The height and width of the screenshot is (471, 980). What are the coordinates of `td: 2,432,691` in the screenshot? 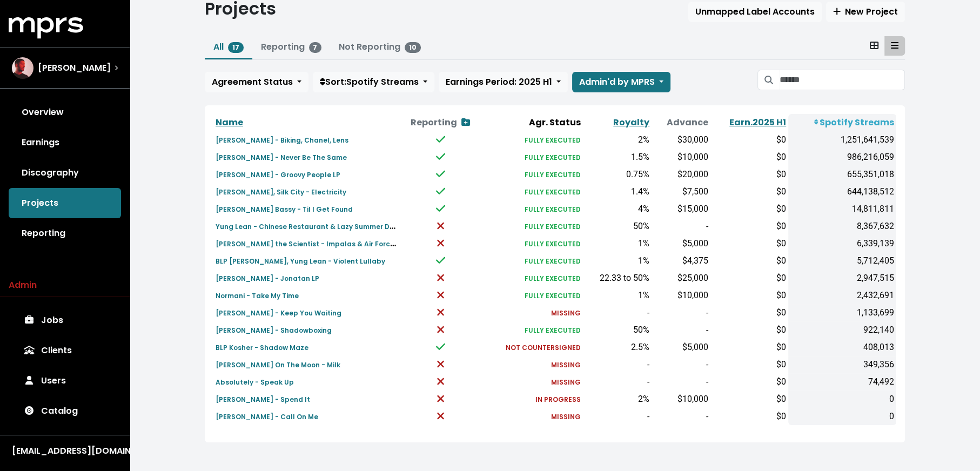 It's located at (843, 296).